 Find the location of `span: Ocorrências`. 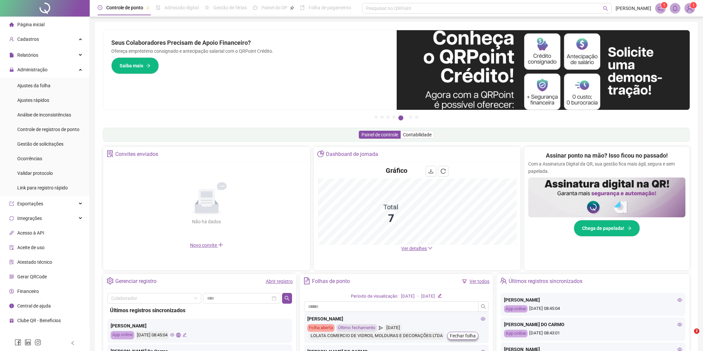

span: Ocorrências is located at coordinates (30, 159).